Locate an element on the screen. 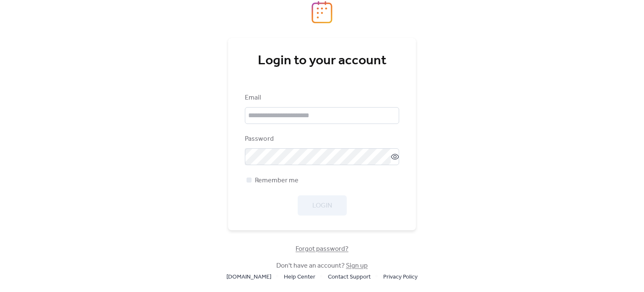 The width and height of the screenshot is (644, 292). span: Privacy Policy is located at coordinates (400, 277).